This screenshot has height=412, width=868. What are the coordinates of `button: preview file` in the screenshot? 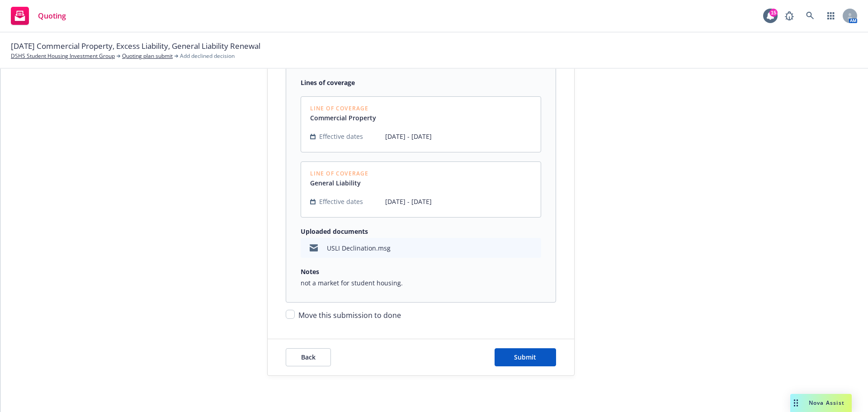 It's located at (533, 248).